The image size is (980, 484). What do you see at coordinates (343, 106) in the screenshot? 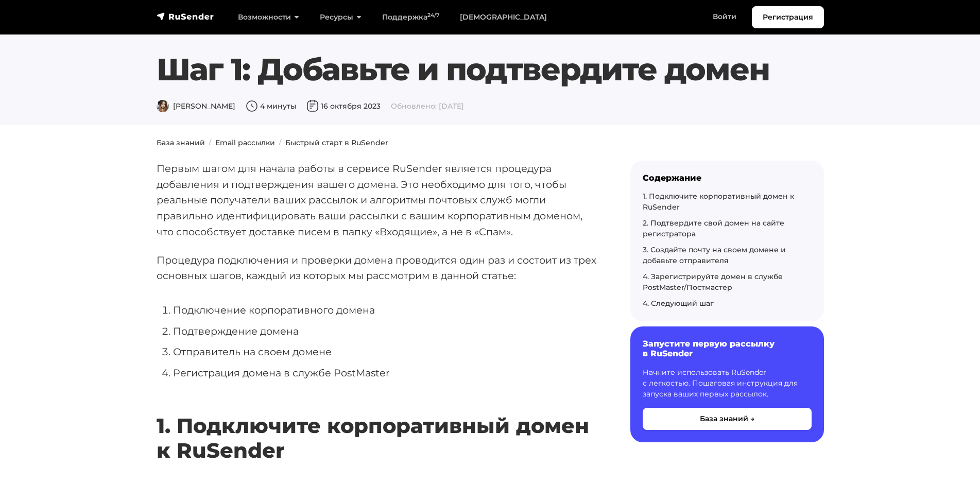
I see `span: 16 октября 2023` at bounding box center [343, 106].